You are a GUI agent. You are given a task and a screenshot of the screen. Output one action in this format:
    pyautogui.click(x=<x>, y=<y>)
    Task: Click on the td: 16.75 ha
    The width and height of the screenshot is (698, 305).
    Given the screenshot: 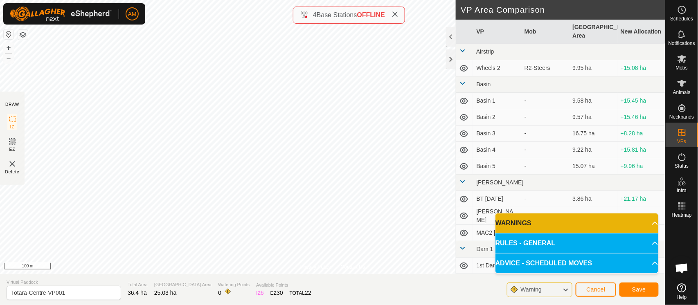 What is the action you would take?
    pyautogui.click(x=593, y=134)
    